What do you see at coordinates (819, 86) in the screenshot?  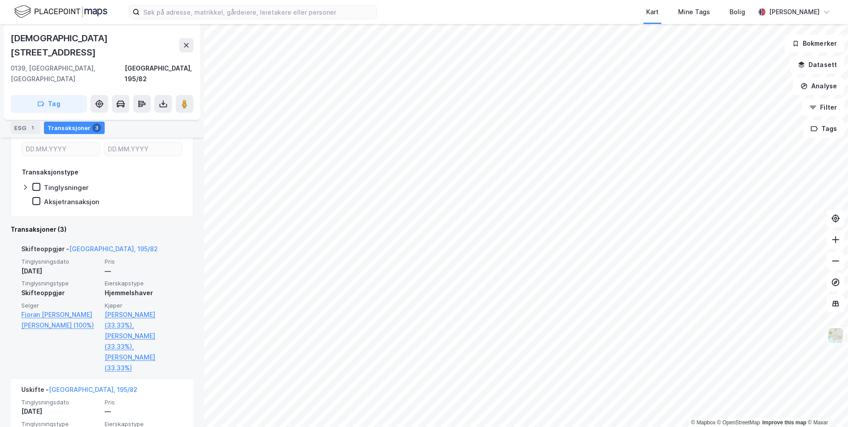 I see `button: Analyse` at bounding box center [819, 86].